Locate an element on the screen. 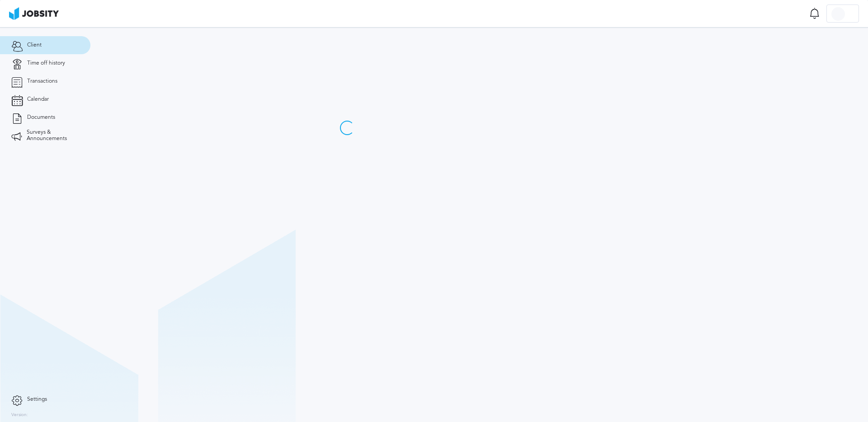 The image size is (868, 422). span: Calendar is located at coordinates (38, 99).